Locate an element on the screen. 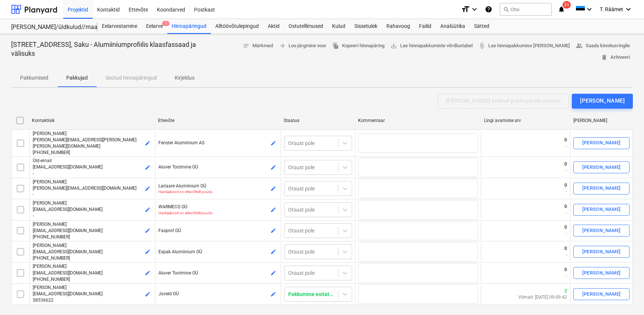 This screenshot has height=315, width=644. p: Üld-email is located at coordinates (92, 161).